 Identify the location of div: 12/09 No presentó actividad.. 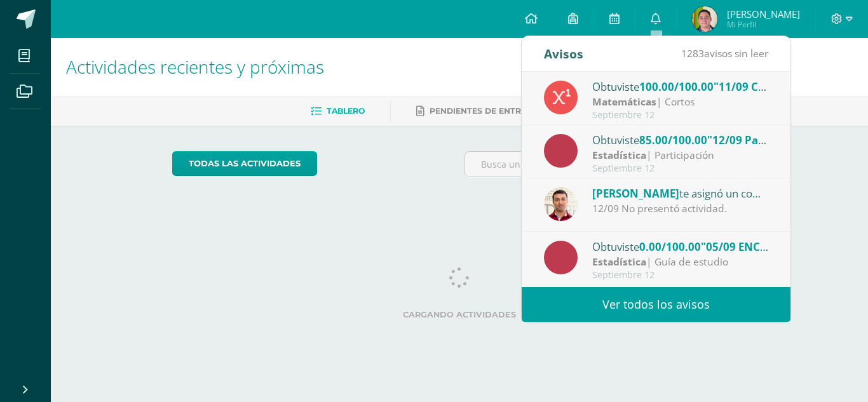
(681, 208).